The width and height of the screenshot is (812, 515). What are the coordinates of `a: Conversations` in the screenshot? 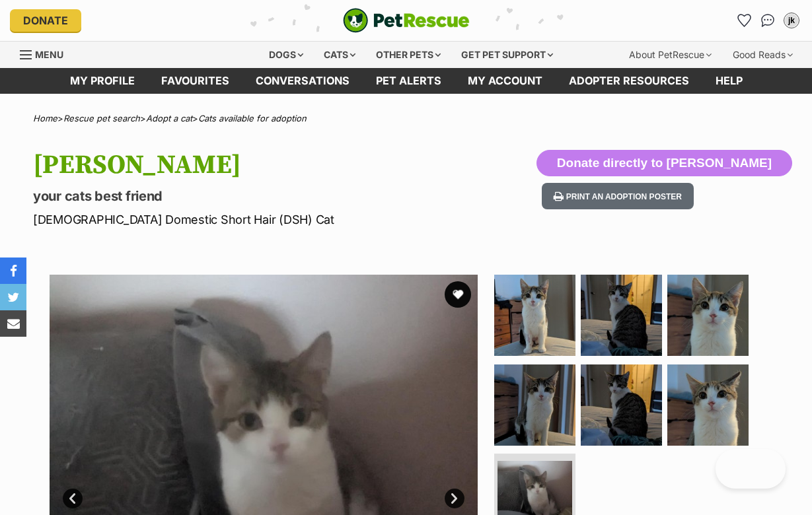 It's located at (768, 20).